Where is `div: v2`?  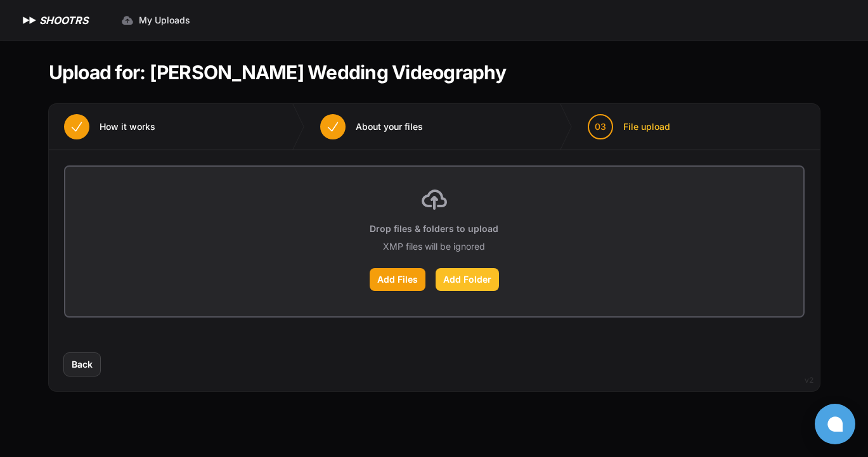 div: v2 is located at coordinates (809, 380).